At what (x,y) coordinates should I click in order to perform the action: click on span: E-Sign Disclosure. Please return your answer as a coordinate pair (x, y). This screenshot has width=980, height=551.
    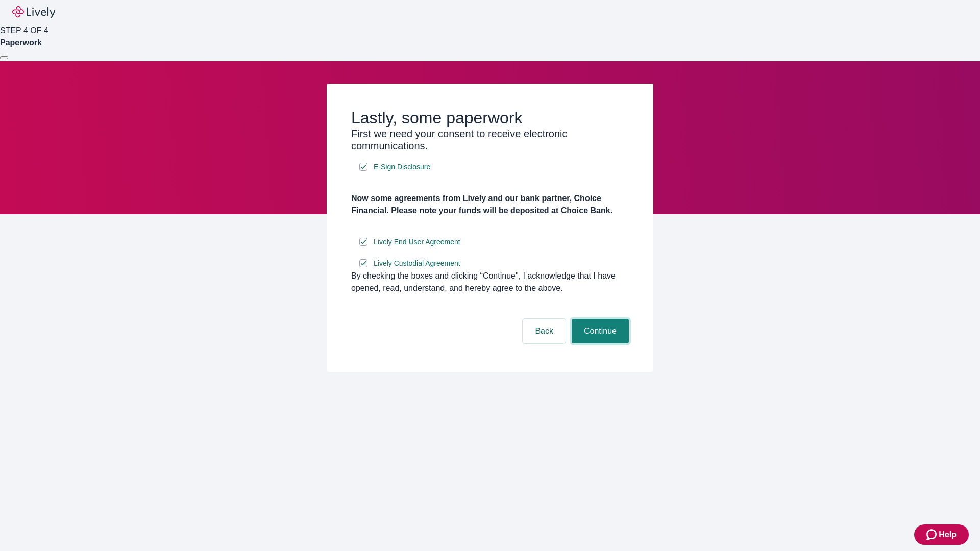
    Looking at the image, I should click on (402, 167).